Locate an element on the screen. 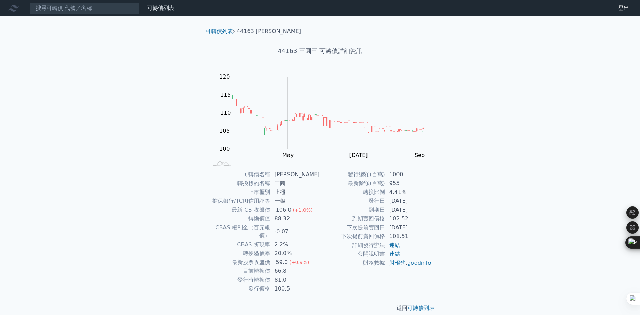 This screenshot has width=640, height=315. div: 59.0 is located at coordinates (282, 262).